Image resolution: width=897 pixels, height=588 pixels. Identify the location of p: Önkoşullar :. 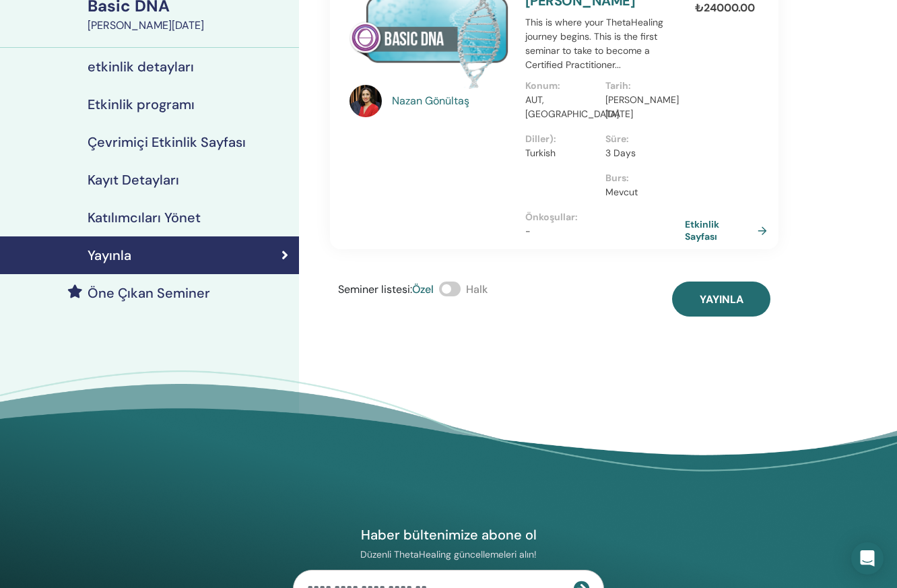
(605, 217).